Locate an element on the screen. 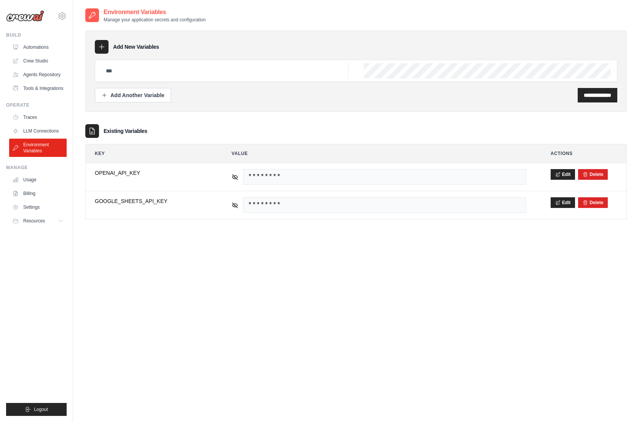  p: Manage your application secrets and configuration is located at coordinates (155, 20).